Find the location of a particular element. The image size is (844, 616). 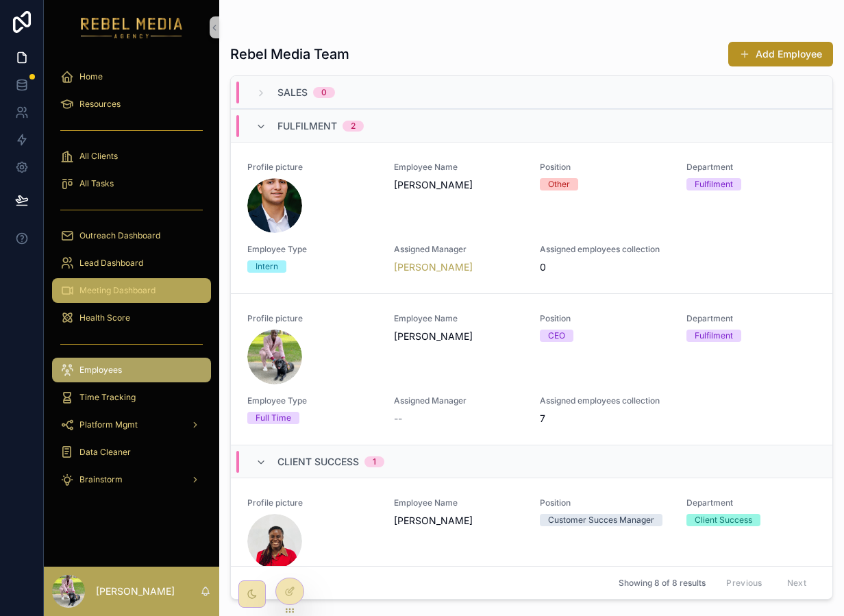

span: Home is located at coordinates (91, 77).